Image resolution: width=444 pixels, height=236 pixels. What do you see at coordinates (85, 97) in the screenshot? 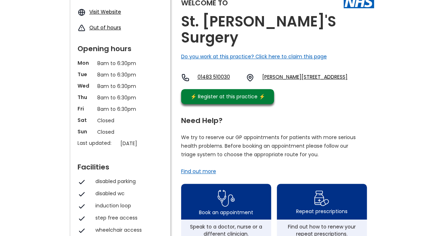
I see `p: Thu` at bounding box center [85, 97].